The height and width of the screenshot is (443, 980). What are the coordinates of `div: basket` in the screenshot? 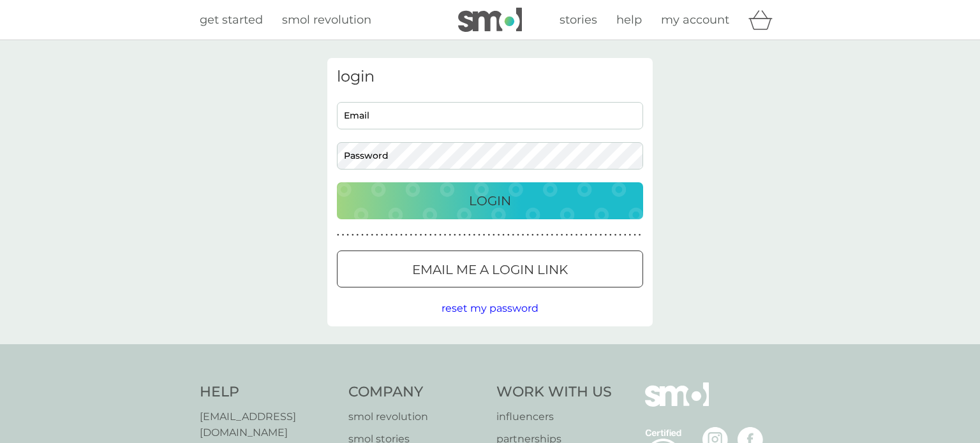 It's located at (764, 20).